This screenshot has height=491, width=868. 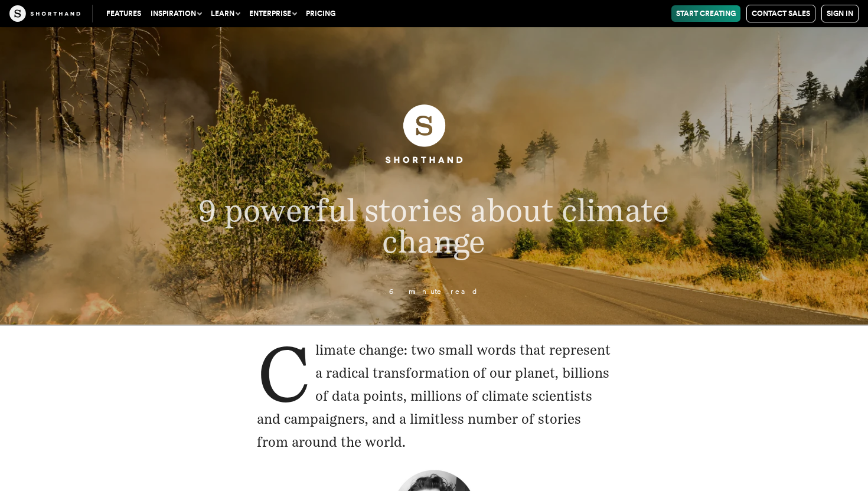 What do you see at coordinates (124, 14) in the screenshot?
I see `a: Features` at bounding box center [124, 14].